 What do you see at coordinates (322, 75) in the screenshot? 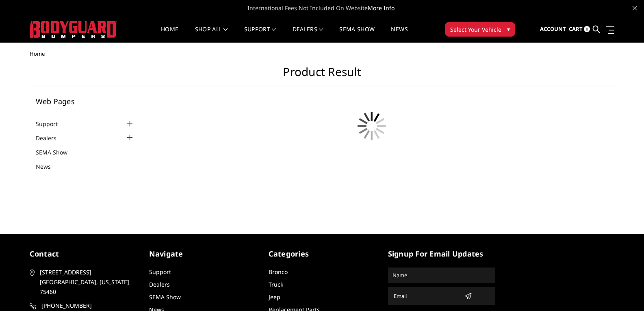
I see `h1: Product Result` at bounding box center [322, 75].